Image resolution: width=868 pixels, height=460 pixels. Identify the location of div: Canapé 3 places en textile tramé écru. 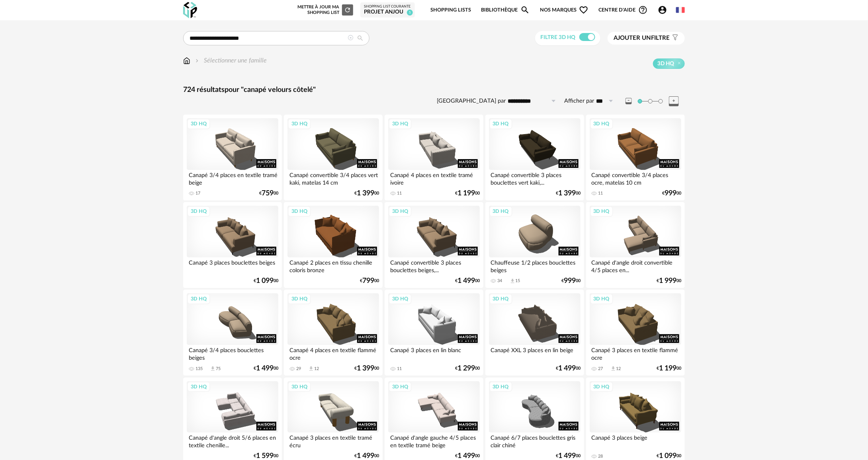
(333, 440).